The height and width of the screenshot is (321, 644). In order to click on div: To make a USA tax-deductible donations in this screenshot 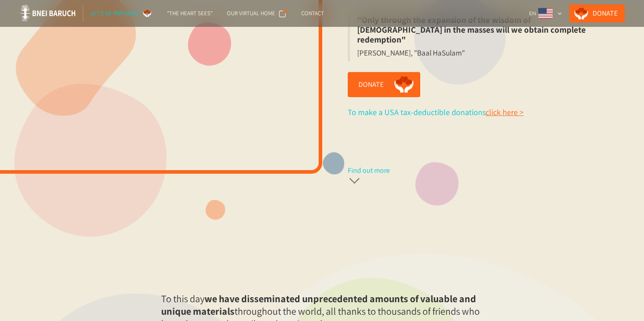, I will do `click(436, 113)`.